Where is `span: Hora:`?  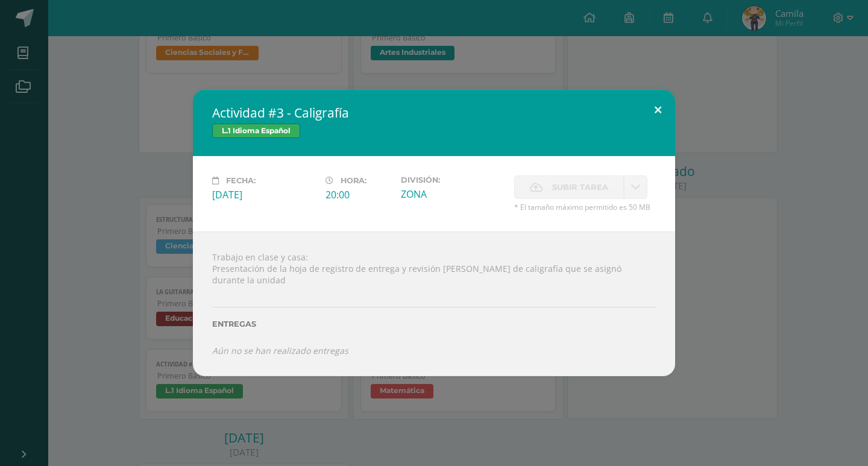 span: Hora: is located at coordinates (353, 180).